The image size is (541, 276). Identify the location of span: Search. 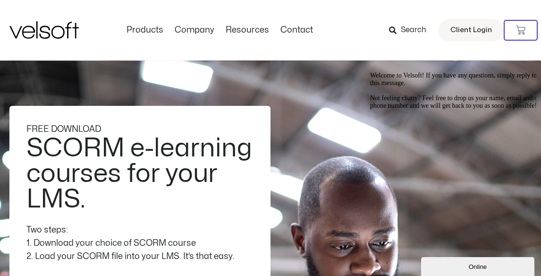
(413, 30).